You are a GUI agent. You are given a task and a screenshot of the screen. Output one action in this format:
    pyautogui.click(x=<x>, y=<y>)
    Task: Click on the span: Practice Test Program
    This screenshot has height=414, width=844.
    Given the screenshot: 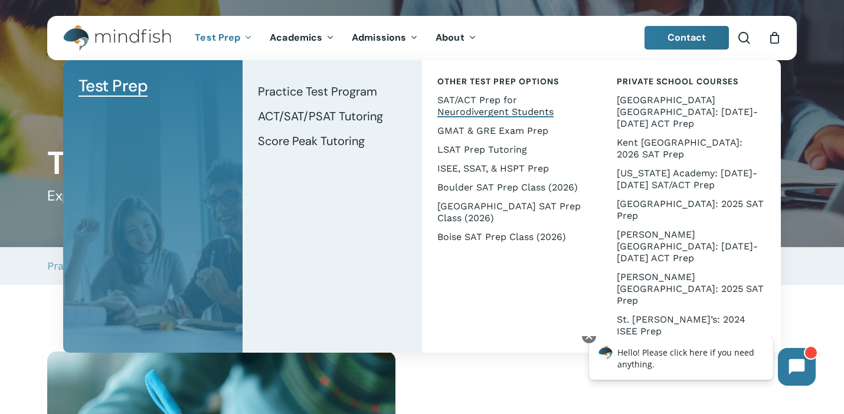 What is the action you would take?
    pyautogui.click(x=318, y=92)
    